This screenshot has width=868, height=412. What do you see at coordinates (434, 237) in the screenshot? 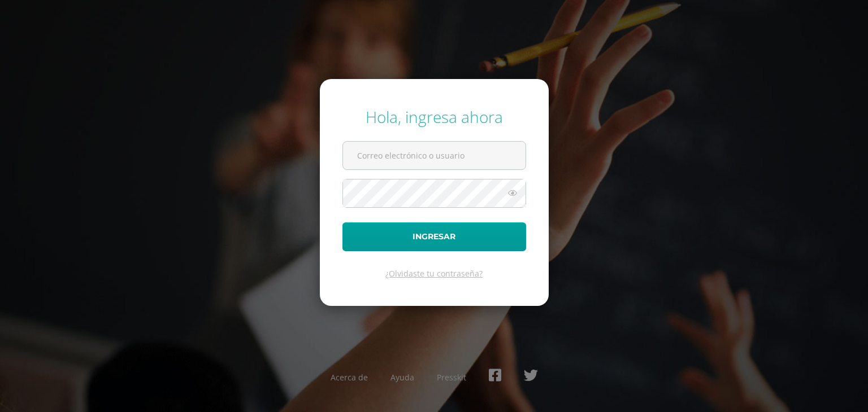
I see `button: Ingresar` at bounding box center [434, 237].